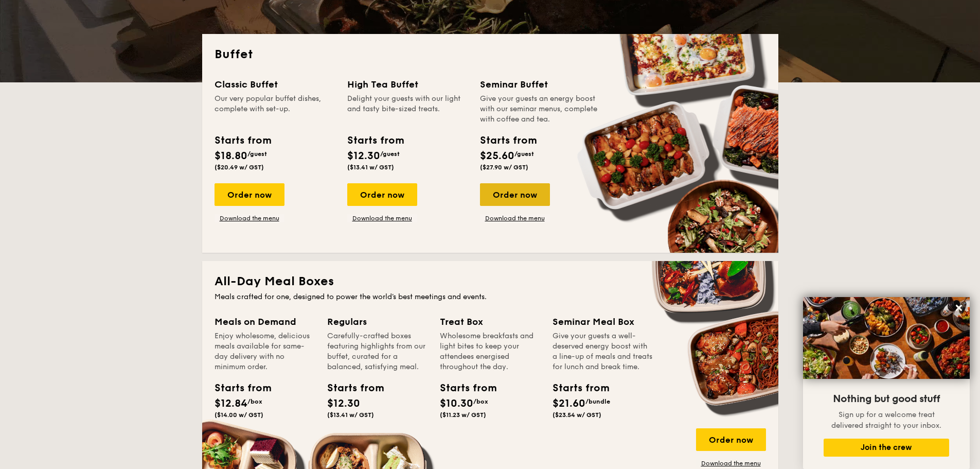 The height and width of the screenshot is (469, 980). Describe the element at coordinates (231, 403) in the screenshot. I see `span: $12.84` at that location.